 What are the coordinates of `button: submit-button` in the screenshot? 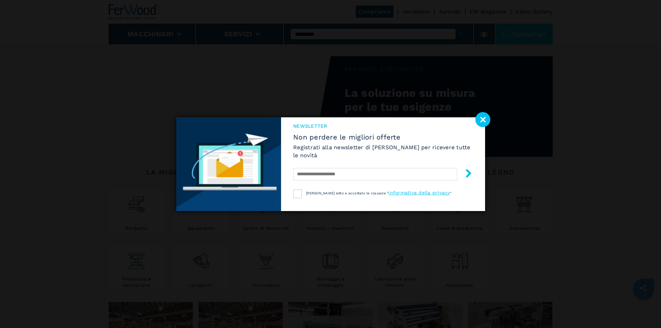 It's located at (465, 174).